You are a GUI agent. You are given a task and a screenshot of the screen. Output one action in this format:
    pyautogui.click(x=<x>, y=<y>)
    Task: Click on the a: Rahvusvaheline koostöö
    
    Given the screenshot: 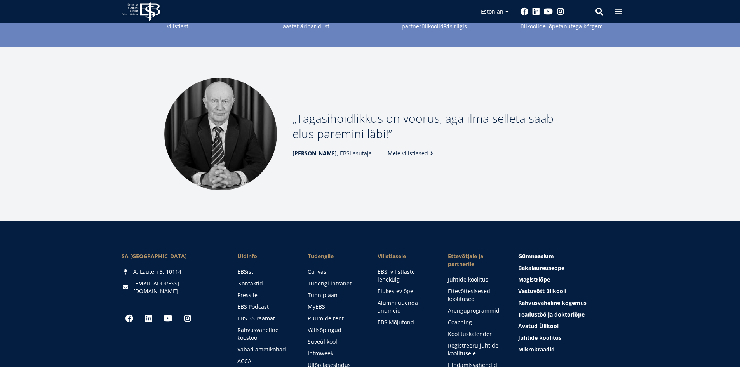 What is the action you would take?
    pyautogui.click(x=264, y=334)
    